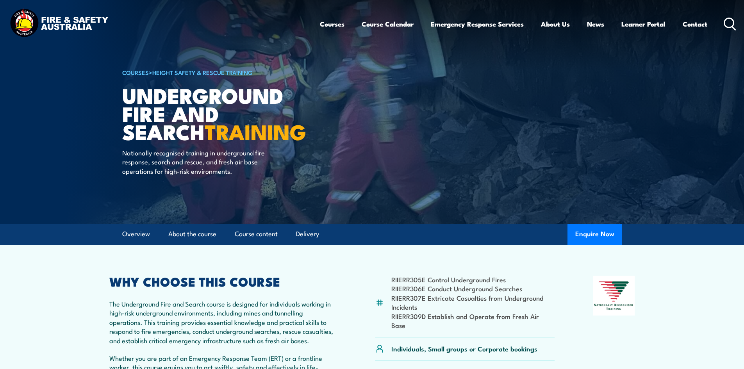  What do you see at coordinates (473, 279) in the screenshot?
I see `li: RIIERR305E Control Underground Fires` at bounding box center [473, 279].